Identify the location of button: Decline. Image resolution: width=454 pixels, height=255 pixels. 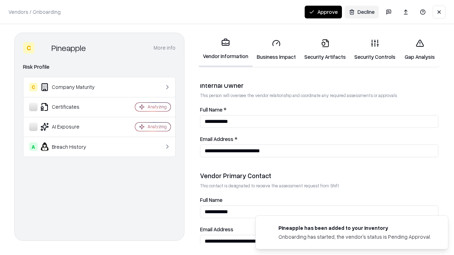
(362, 12).